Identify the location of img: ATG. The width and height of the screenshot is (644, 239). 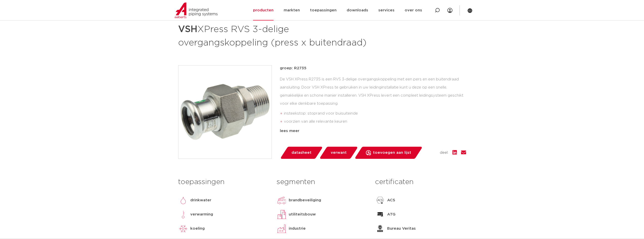
(380, 215).